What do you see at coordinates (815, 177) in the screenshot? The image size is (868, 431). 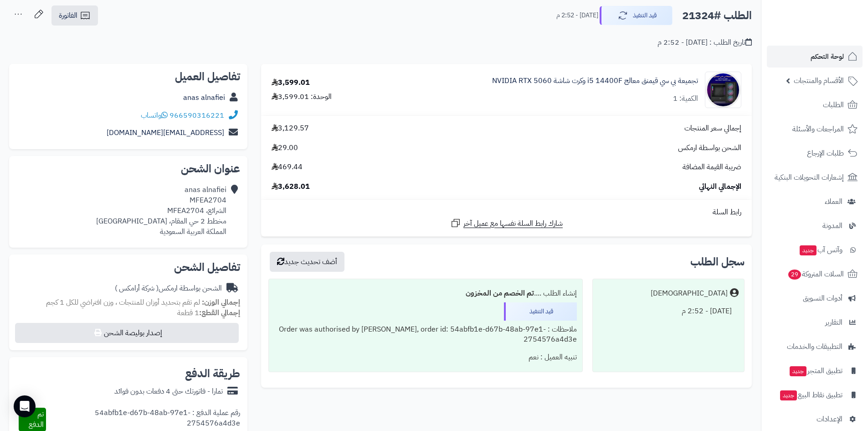 I see `a: إشعارات التحويلات البنكية` at bounding box center [815, 177].